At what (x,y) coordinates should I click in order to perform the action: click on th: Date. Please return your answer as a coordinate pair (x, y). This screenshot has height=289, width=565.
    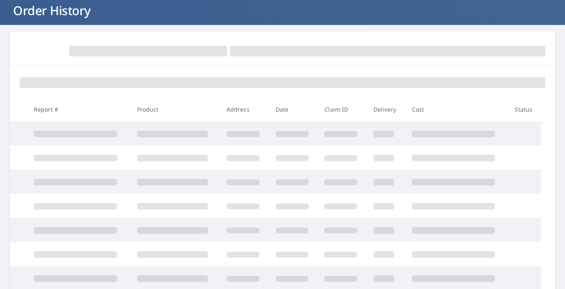
    Looking at the image, I should click on (294, 109).